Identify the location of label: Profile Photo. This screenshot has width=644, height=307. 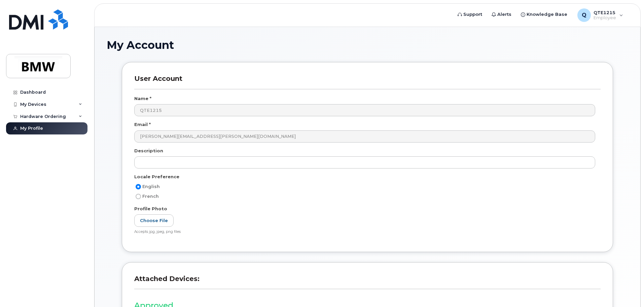
(151, 209).